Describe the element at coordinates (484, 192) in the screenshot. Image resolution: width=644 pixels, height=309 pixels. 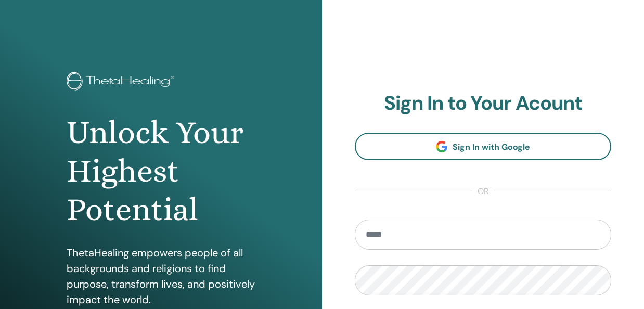
I see `span: or` at that location.